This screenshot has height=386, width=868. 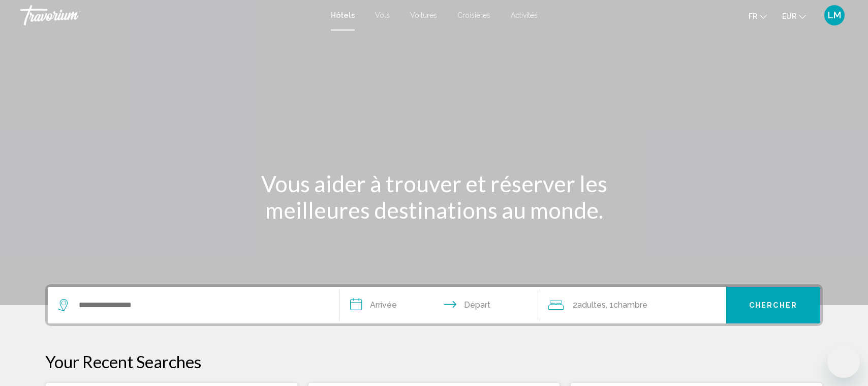 What do you see at coordinates (835, 16) in the screenshot?
I see `button: User Menu` at bounding box center [835, 16].